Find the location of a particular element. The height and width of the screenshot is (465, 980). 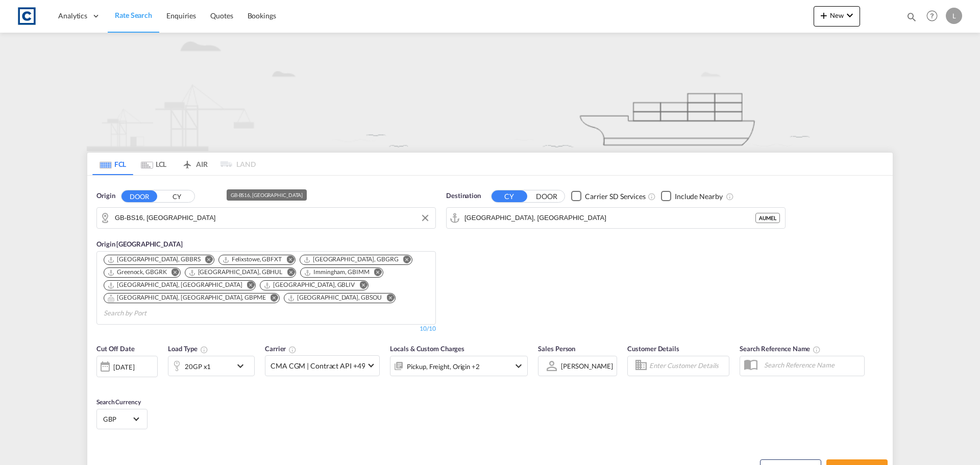

div: Liverpool, GBLIV is located at coordinates (309, 285).